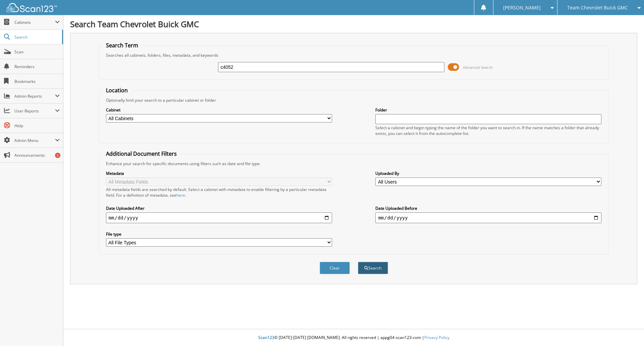 This screenshot has width=644, height=346. Describe the element at coordinates (37, 126) in the screenshot. I see `span: Help` at that location.